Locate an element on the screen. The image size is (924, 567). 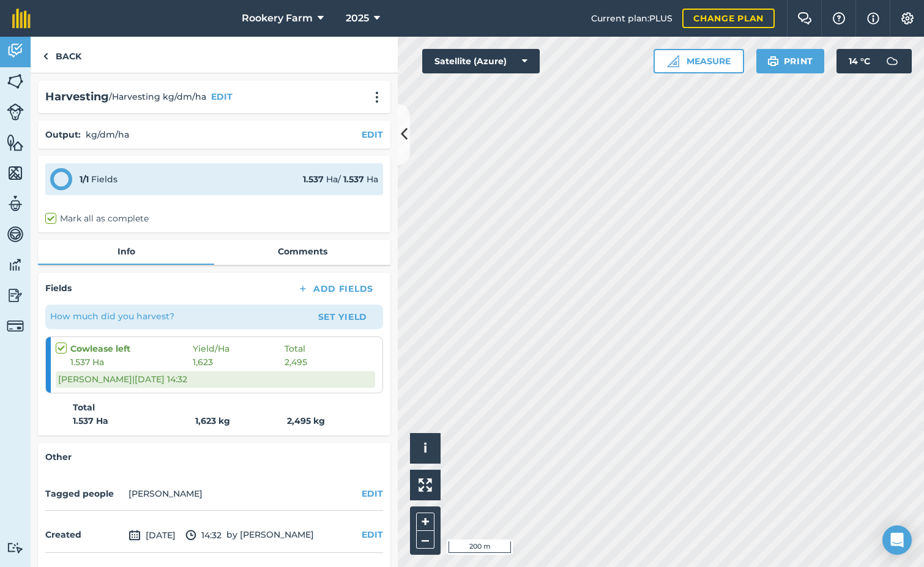
img: svg+xml;base64,PHN2ZyB4bWxucz0iaHR0cDovL3d3dy53My5vcmcvMjAwMC9zdmciIHdpZHRoPSIxNyIgaGVpZ2h0PSIxNy... is located at coordinates (873, 18).